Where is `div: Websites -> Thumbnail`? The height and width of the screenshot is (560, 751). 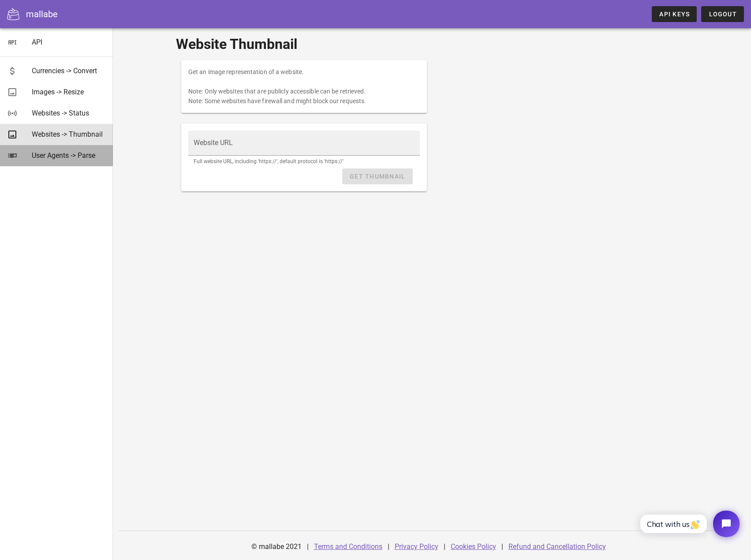
div: Websites -> Thumbnail is located at coordinates (69, 134).